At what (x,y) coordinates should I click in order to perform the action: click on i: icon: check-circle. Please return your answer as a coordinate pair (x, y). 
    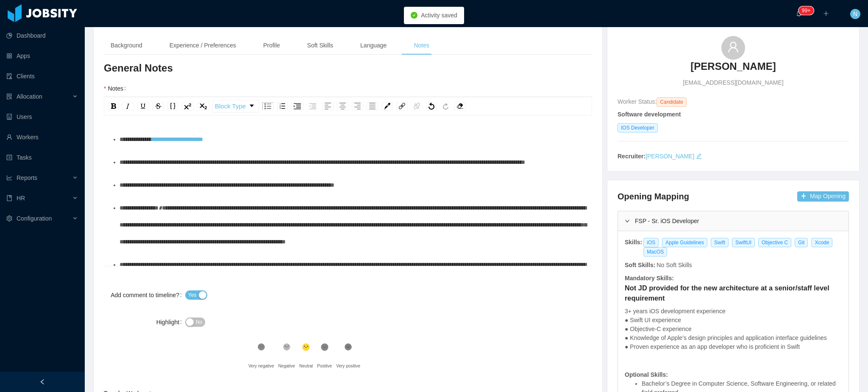
    Looking at the image, I should click on (414, 15).